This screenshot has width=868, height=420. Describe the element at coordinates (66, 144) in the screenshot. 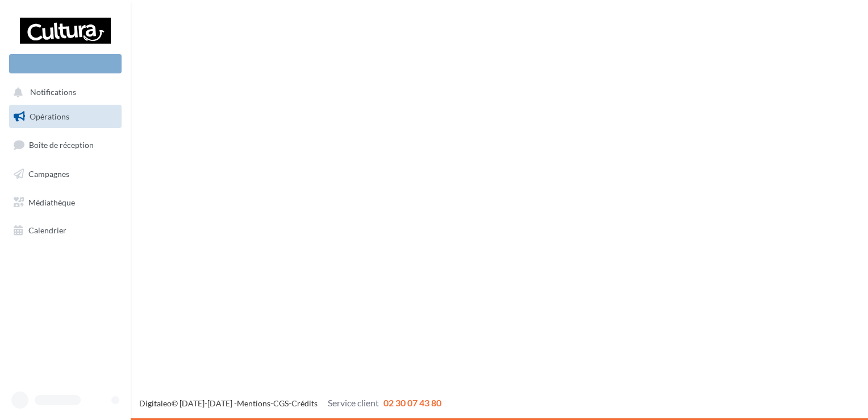

I see `a: Boîte de réception` at that location.